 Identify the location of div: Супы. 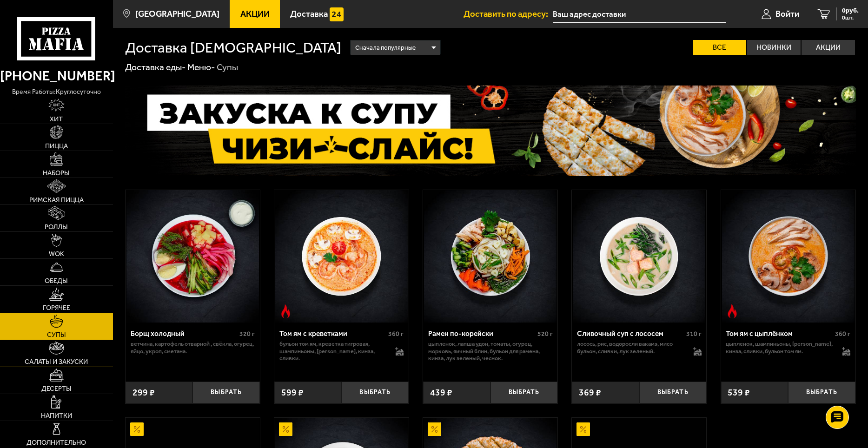
(227, 67).